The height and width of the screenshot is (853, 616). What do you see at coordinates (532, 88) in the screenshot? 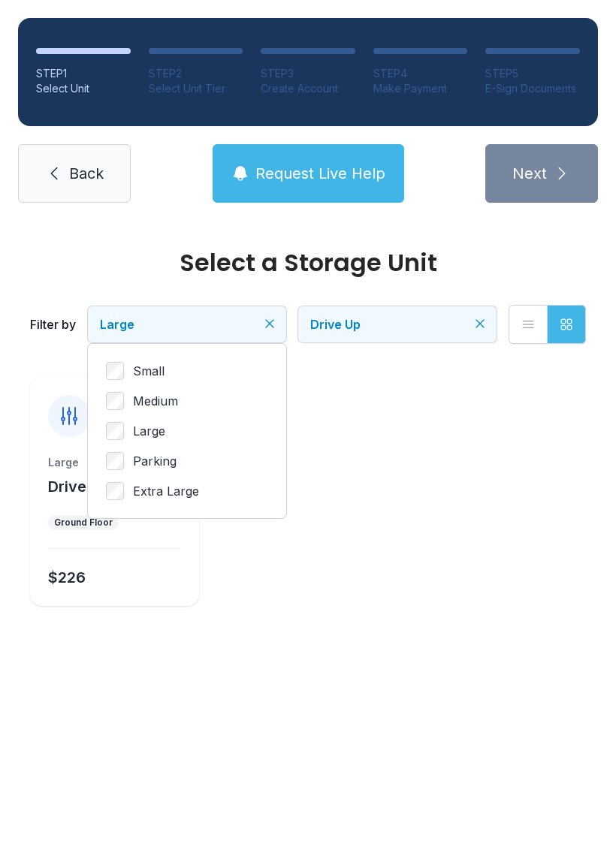
I see `div: E-Sign Documents` at bounding box center [532, 88].